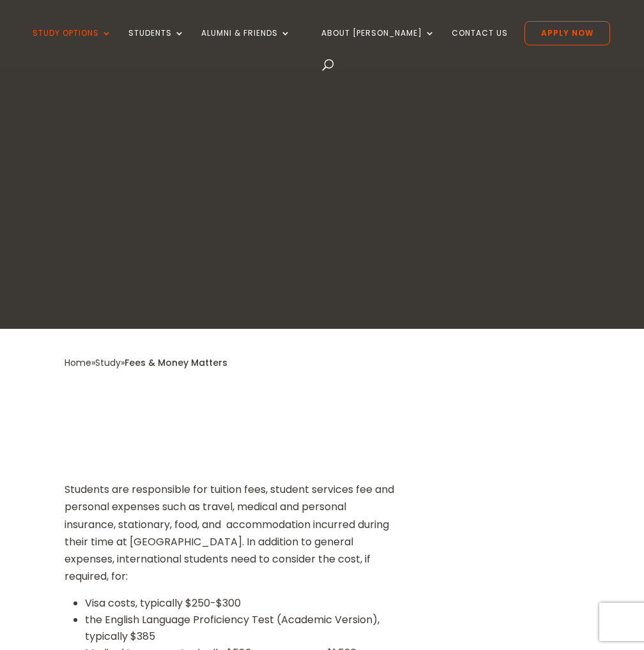 The width and height of the screenshot is (644, 650). I want to click on span: Fees & Money Matters, so click(176, 362).